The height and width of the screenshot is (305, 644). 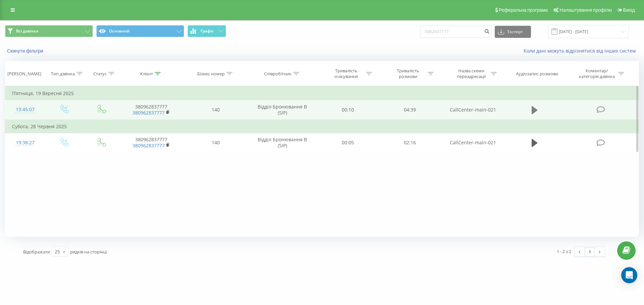 I want to click on div: Назва схеми переадресації, so click(x=471, y=74).